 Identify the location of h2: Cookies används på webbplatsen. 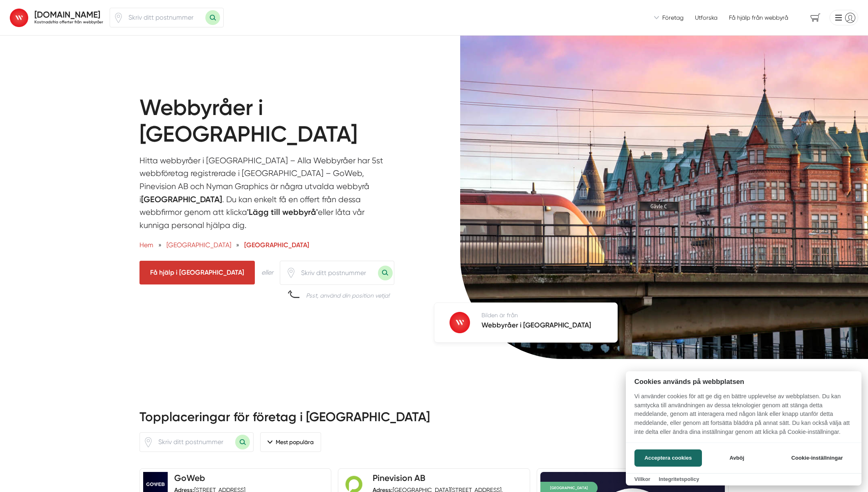
(743, 381).